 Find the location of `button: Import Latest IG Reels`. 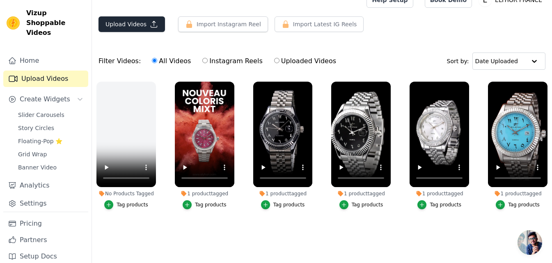

button: Import Latest IG Reels is located at coordinates (319, 24).